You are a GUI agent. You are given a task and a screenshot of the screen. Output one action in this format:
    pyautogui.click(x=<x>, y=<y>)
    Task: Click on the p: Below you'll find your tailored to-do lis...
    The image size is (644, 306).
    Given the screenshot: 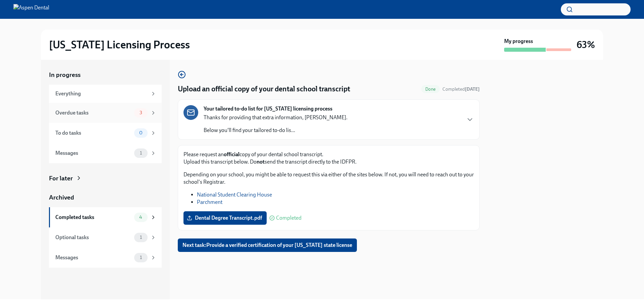 What is the action you would take?
    pyautogui.click(x=275, y=130)
    